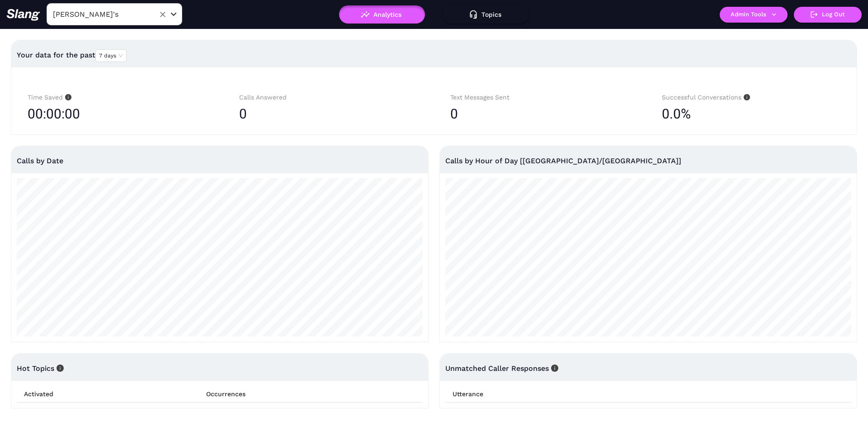 The image size is (868, 431). What do you see at coordinates (220, 161) in the screenshot?
I see `div: Calls by Date` at bounding box center [220, 161].